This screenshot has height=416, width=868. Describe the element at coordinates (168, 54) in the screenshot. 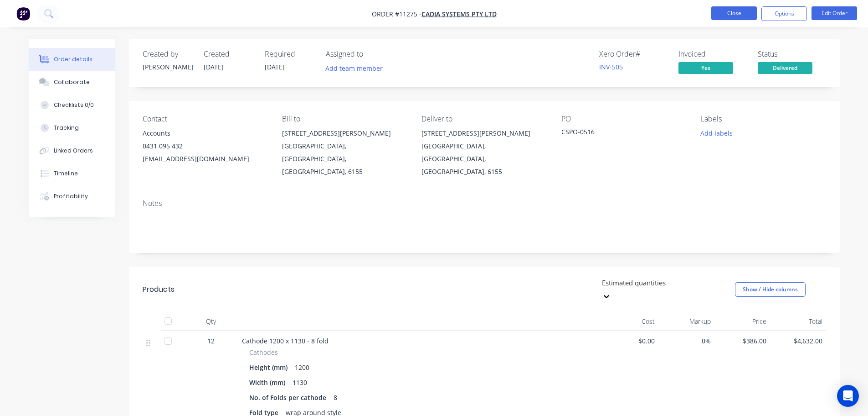

I see `div: Created by` at that location.